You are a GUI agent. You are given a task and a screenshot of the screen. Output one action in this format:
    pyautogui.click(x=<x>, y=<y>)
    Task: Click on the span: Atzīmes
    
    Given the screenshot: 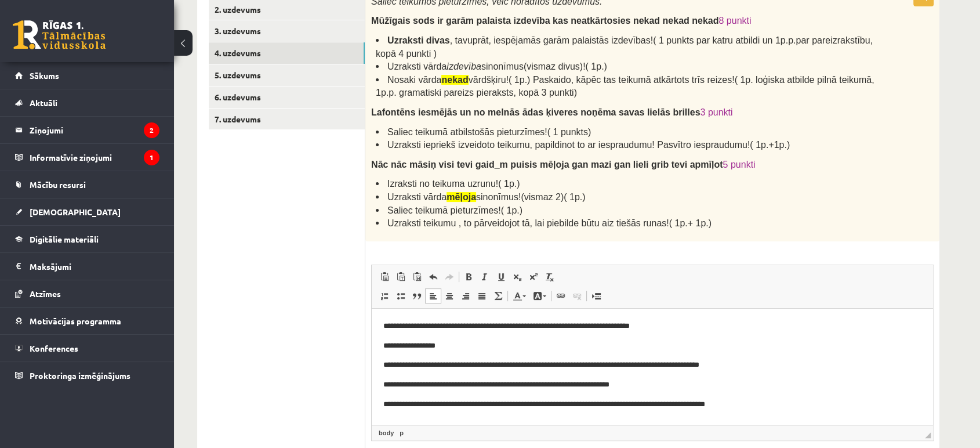 What is the action you would take?
    pyautogui.click(x=45, y=293)
    